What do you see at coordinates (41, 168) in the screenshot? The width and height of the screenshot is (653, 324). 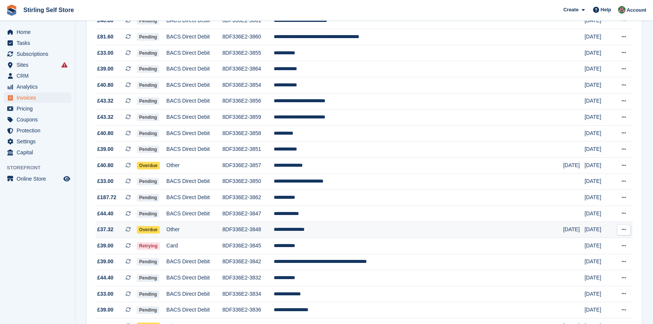 I see `span: Storefront` at bounding box center [41, 168].